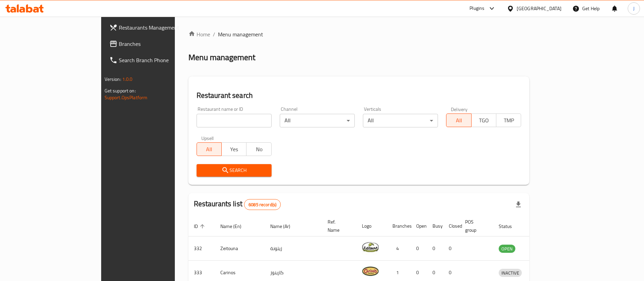 The height and width of the screenshot is (281, 644). Describe the element at coordinates (510, 226) in the screenshot. I see `span: Status` at that location.